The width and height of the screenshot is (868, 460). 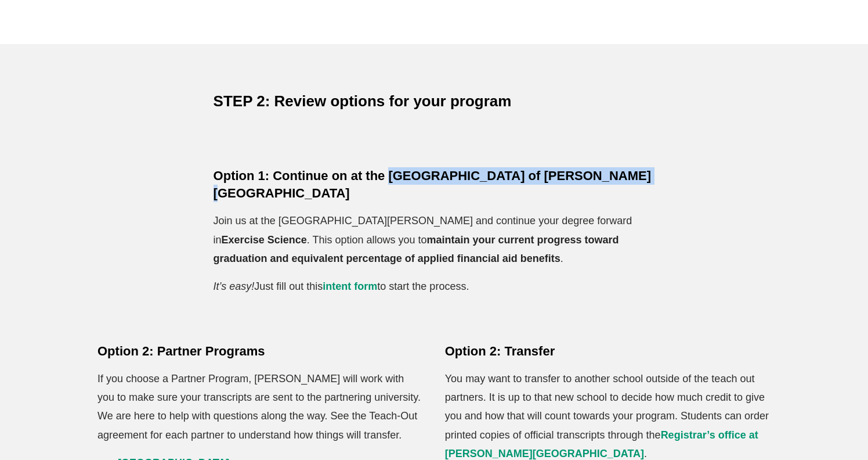 What do you see at coordinates (434, 101) in the screenshot?
I see `h4: STEP 2: Review options for your program` at bounding box center [434, 101].